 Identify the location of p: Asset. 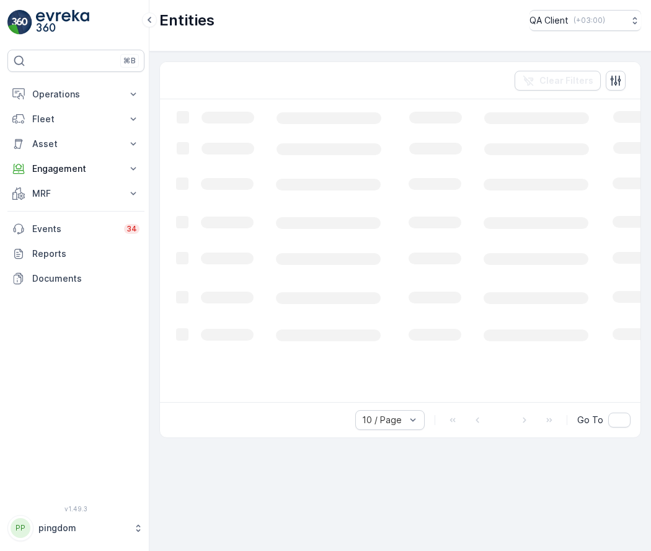
(76, 144).